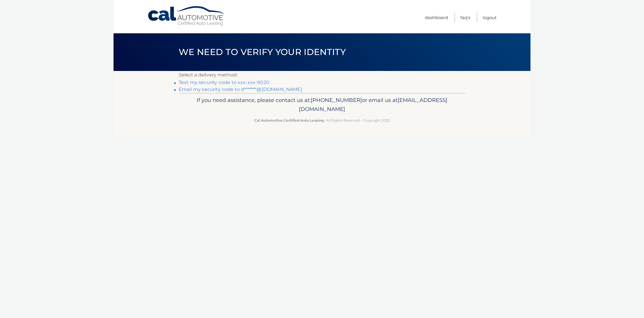  What do you see at coordinates (186, 16) in the screenshot?
I see `a: Cal Automotive` at bounding box center [186, 16].